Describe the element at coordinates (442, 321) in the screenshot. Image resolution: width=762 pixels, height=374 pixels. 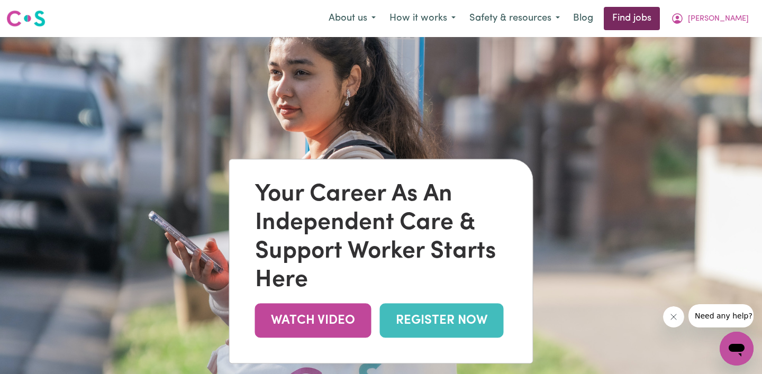
I see `a: REGISTER NOW` at that location.